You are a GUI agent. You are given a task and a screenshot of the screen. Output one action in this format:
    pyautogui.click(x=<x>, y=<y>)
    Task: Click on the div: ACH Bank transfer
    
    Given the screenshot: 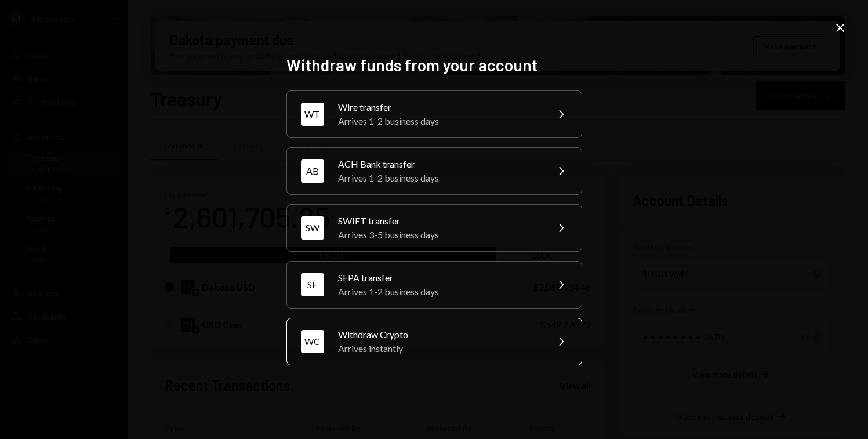 What is the action you would take?
    pyautogui.click(x=439, y=164)
    